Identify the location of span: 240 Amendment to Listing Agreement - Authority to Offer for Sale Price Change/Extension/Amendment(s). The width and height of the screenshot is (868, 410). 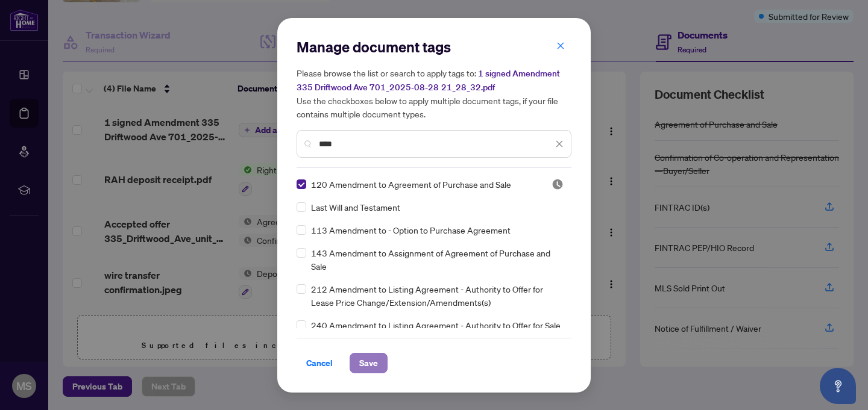
(437, 332).